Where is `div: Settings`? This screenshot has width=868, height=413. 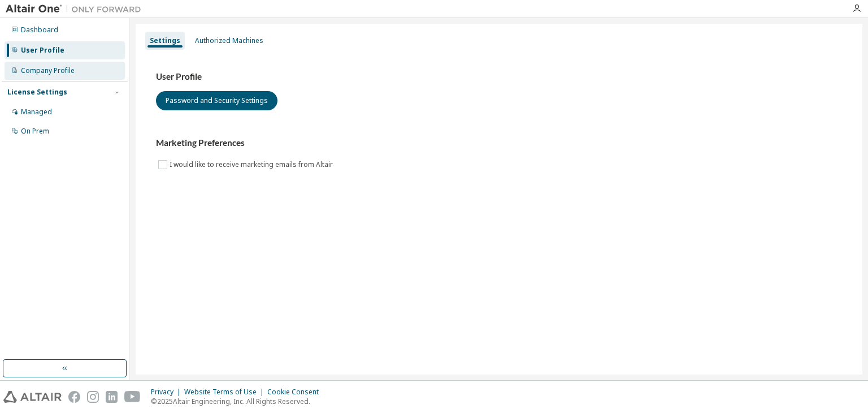 div: Settings is located at coordinates (165, 41).